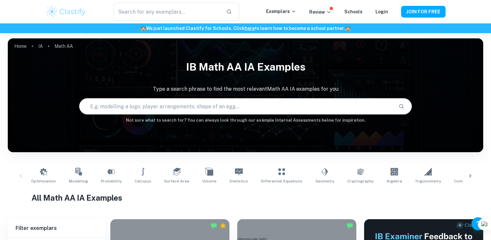 The height and width of the screenshot is (240, 491). What do you see at coordinates (66, 12) in the screenshot?
I see `img: Clastify logo` at bounding box center [66, 12].